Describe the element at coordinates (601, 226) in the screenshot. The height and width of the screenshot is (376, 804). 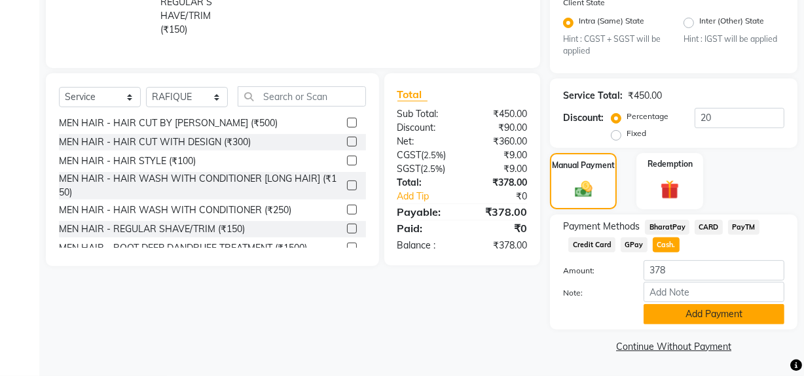
I see `span: Payment Methods` at that location.